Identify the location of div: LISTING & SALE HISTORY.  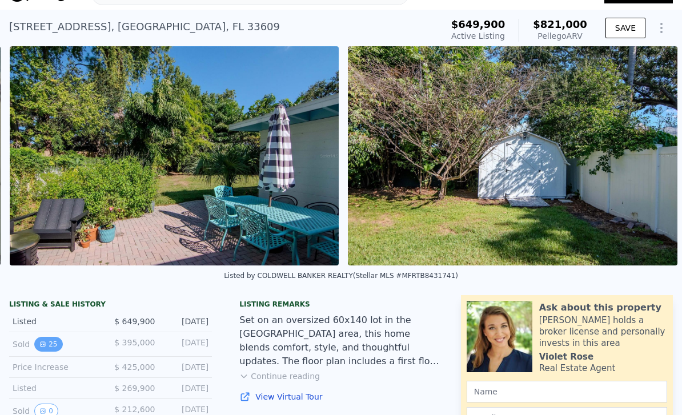
(110, 306).